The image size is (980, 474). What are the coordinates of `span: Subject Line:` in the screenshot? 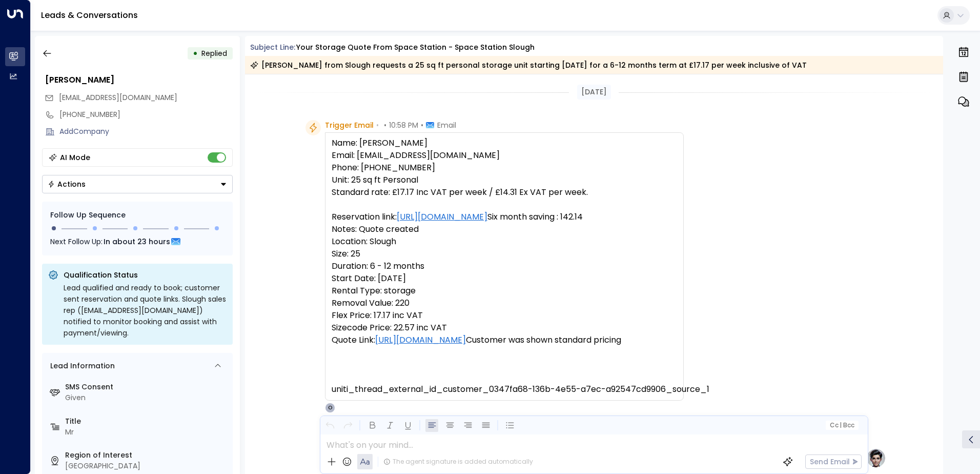 It's located at (273, 47).